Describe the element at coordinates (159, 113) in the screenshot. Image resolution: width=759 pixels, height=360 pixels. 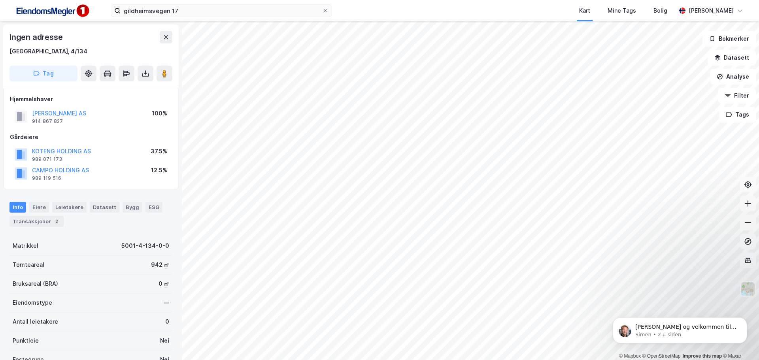
I see `div: 100%` at that location.